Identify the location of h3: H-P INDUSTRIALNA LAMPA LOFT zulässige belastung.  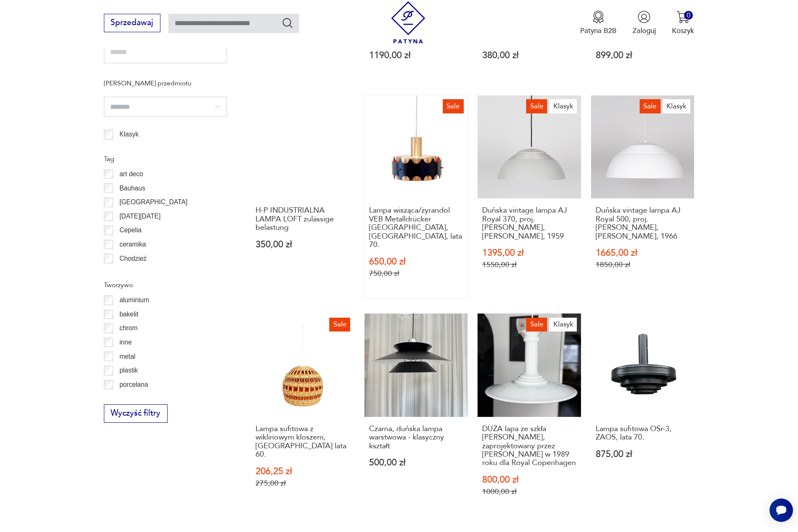
(303, 219).